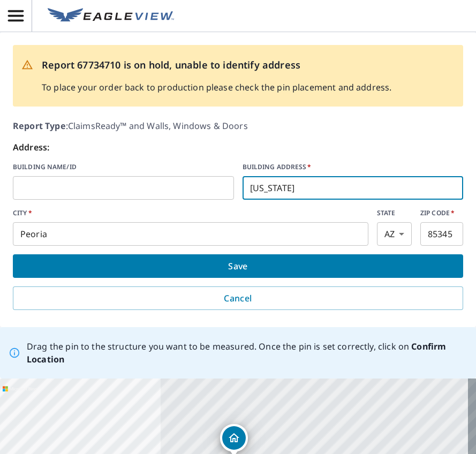 Image resolution: width=476 pixels, height=454 pixels. I want to click on label: ZIP CODE, so click(442, 213).